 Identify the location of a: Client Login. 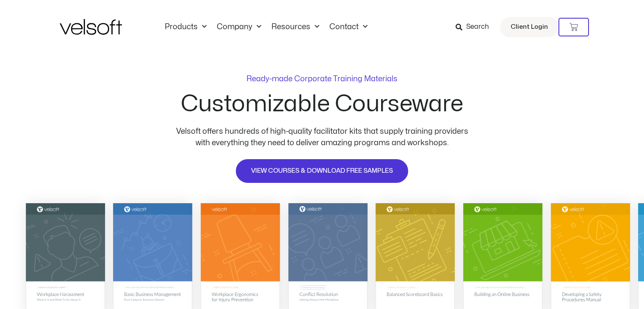
(529, 27).